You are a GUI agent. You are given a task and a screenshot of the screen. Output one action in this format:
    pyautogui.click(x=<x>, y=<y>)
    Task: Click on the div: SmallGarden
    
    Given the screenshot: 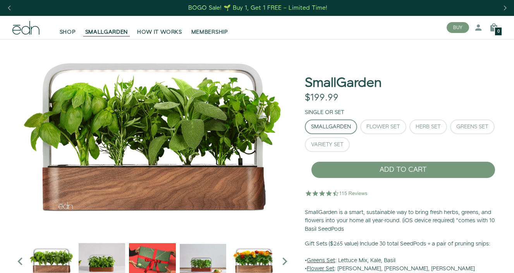 What is the action you would take?
    pyautogui.click(x=331, y=127)
    